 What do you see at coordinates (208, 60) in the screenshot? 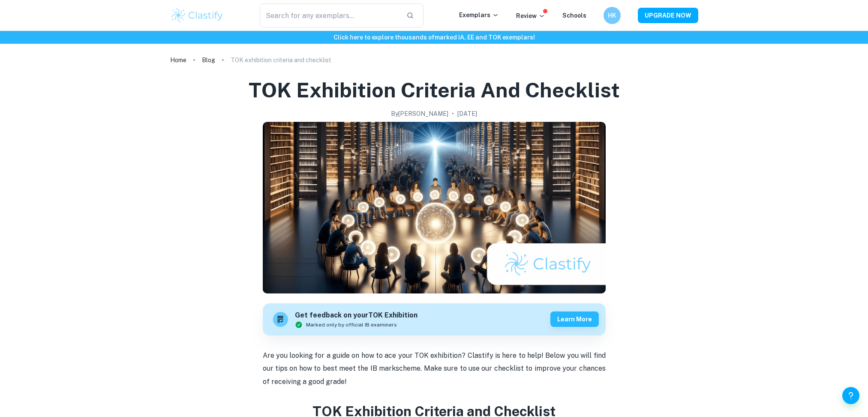
I see `a: Blog` at bounding box center [208, 60].